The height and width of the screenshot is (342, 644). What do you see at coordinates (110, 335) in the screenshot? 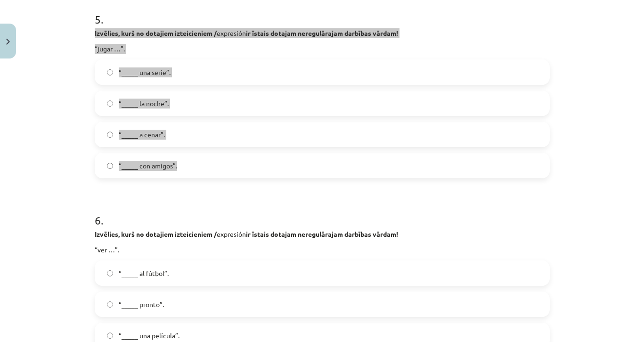
I see `input: “_____ una película”.` at bounding box center [110, 335].